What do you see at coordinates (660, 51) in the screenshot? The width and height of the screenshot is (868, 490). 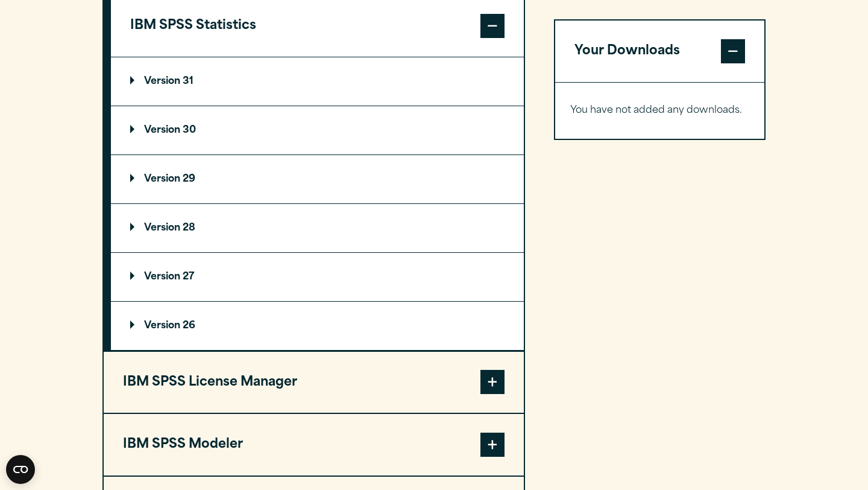 I see `button: Your Downloads` at bounding box center [660, 51].